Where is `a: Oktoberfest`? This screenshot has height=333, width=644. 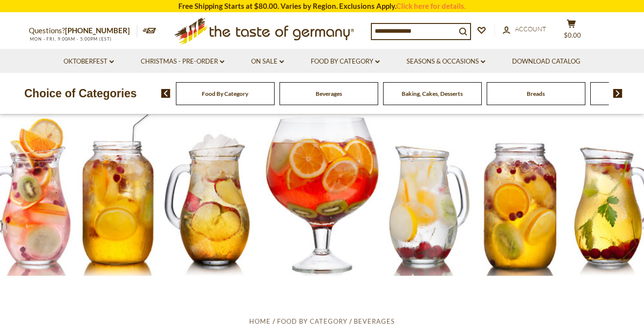 a: Oktoberfest is located at coordinates (88, 61).